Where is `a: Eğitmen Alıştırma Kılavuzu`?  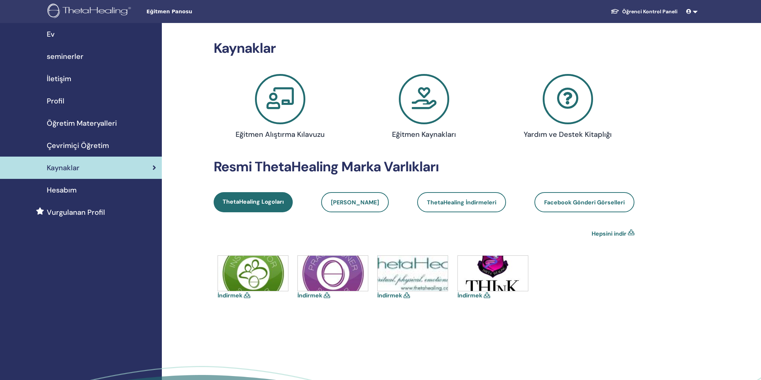
a: Eğitmen Alıştırma Kılavuzu is located at coordinates (280, 108).